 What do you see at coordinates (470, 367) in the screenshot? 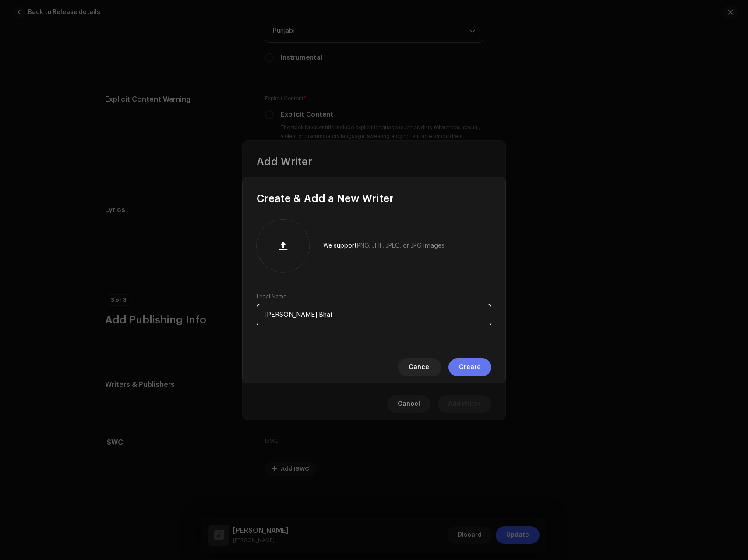
I see `button: Create` at bounding box center [470, 367].